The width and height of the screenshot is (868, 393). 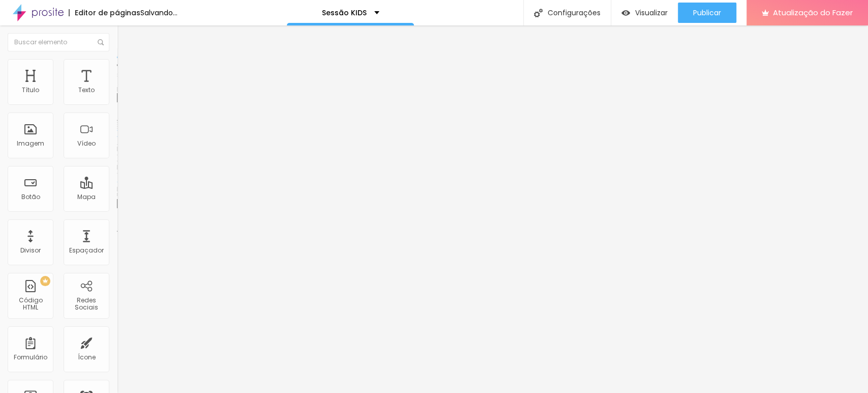 What do you see at coordinates (87, 143) in the screenshot?
I see `font: Vídeo` at bounding box center [87, 143].